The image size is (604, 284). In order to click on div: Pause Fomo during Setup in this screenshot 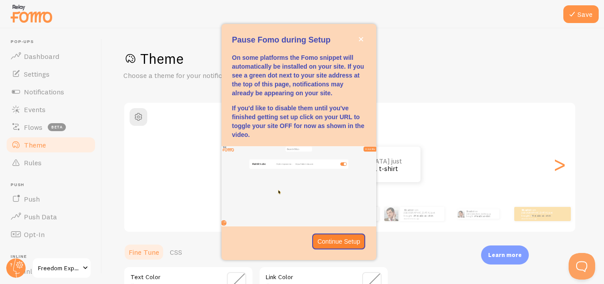, I will do `click(299, 142)`.